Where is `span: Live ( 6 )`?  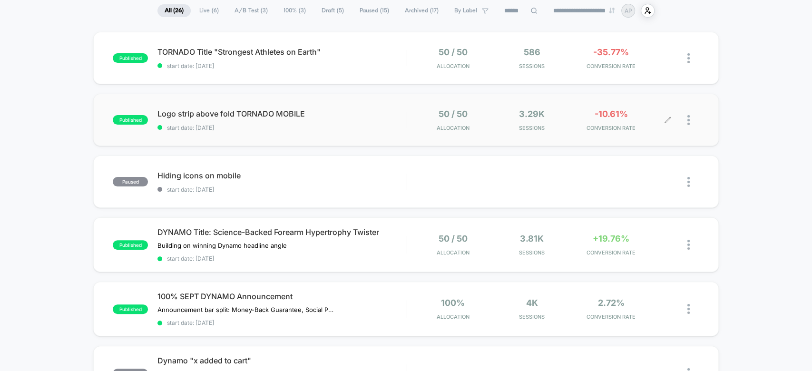
span: Live ( 6 ) is located at coordinates (209, 10).